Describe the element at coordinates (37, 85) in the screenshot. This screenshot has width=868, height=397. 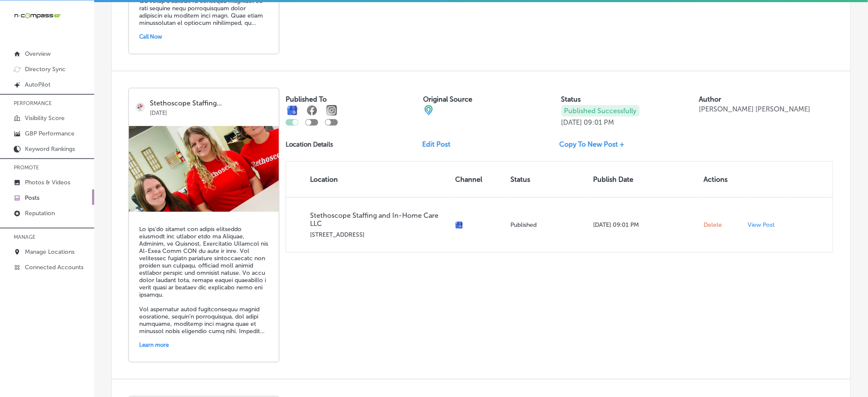
I see `p: AutoPilot` at that location.